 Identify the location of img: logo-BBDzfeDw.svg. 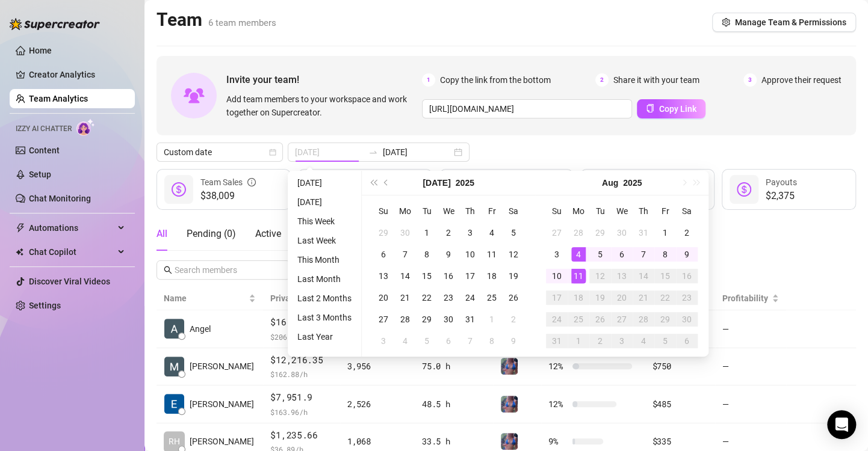
(55, 24).